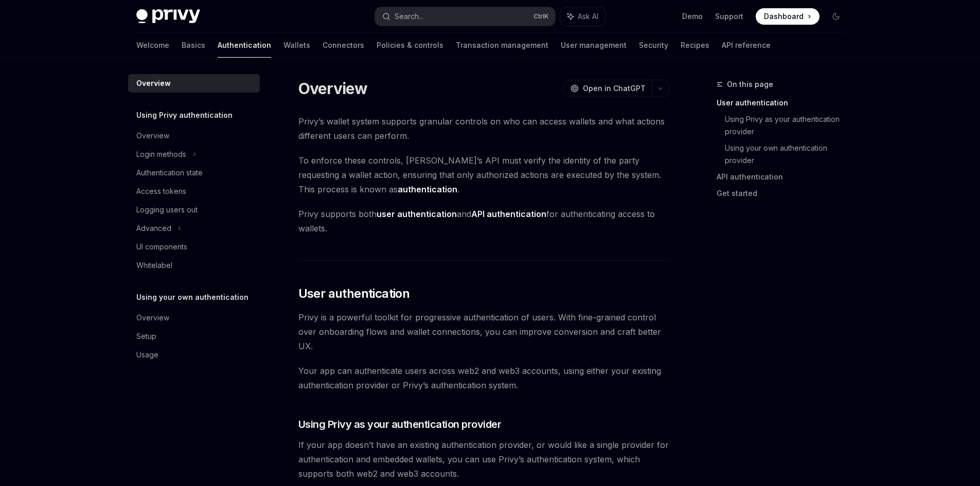 The height and width of the screenshot is (486, 980). Describe the element at coordinates (168, 16) in the screenshot. I see `img: dark logo` at that location.